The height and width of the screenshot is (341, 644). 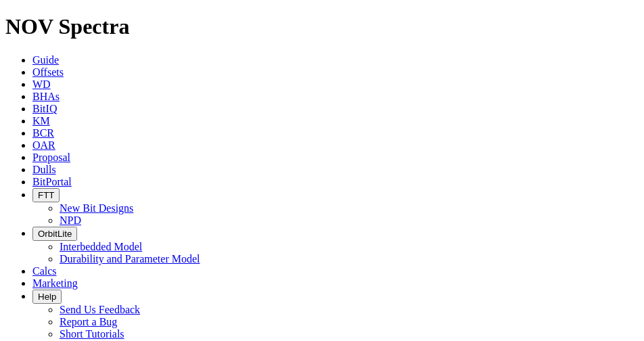 What do you see at coordinates (88, 321) in the screenshot?
I see `a: Report a Bug` at bounding box center [88, 321].